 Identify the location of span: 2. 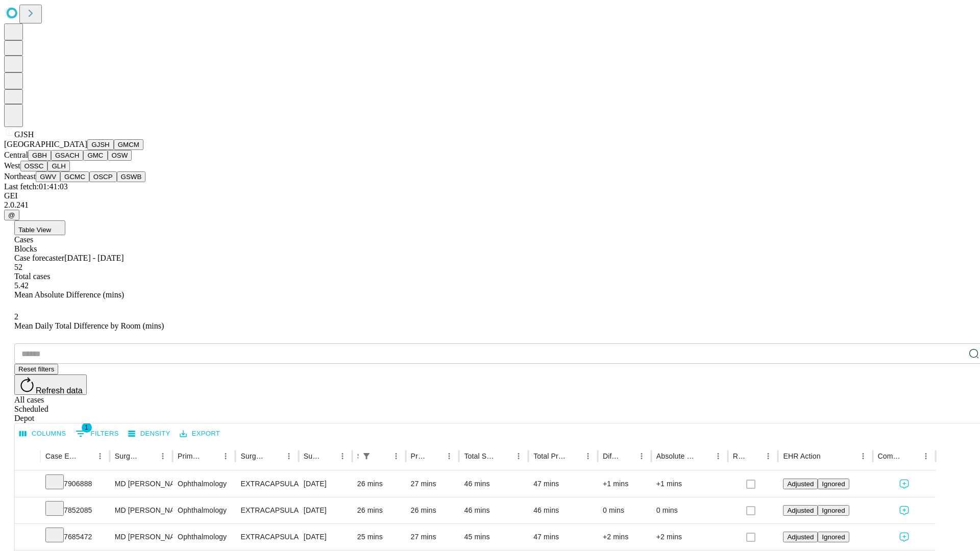
(16, 316).